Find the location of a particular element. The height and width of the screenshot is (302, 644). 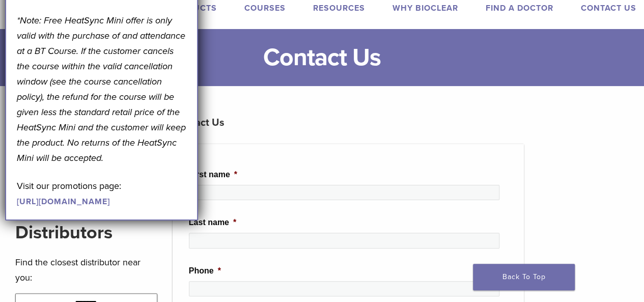

a: Why Bioclear is located at coordinates (425, 8).